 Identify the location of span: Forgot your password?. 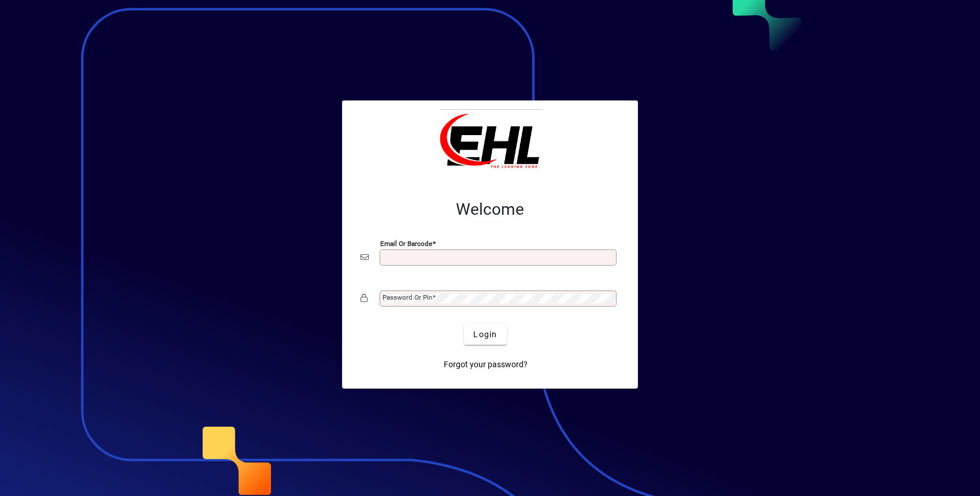
(486, 365).